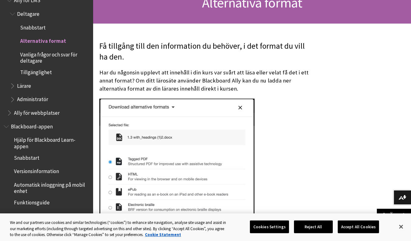  I want to click on span: Alternativa format, so click(43, 40).